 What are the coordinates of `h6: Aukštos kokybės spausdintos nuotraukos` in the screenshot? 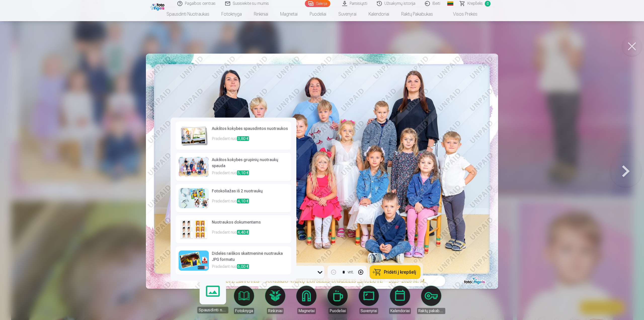 It's located at (250, 131).